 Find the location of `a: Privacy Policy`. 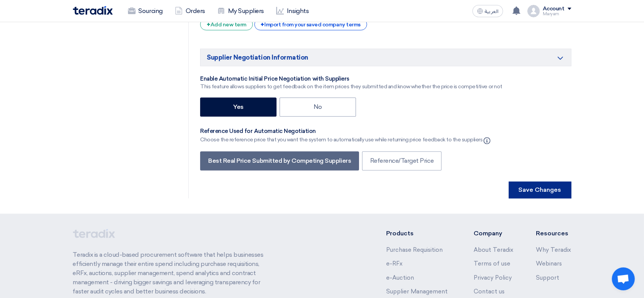

a: Privacy Policy is located at coordinates (493, 278).